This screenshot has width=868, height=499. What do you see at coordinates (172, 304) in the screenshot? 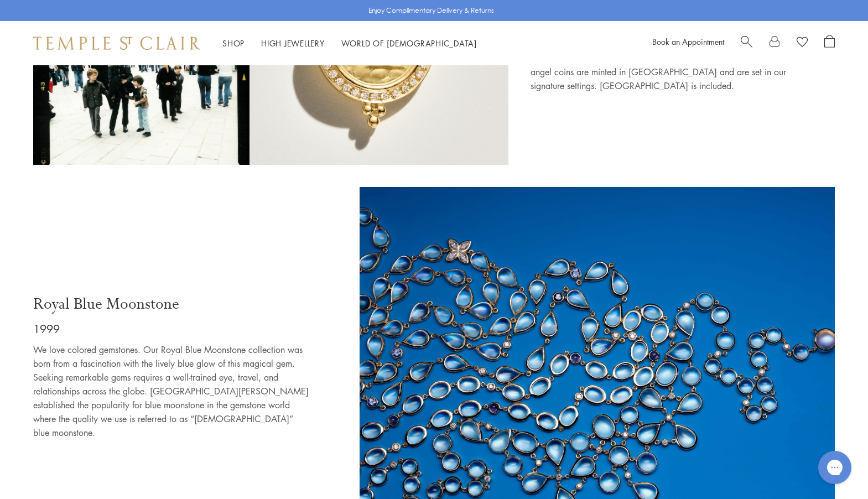
I see `p: Royal Blue Moonstone` at bounding box center [172, 304].